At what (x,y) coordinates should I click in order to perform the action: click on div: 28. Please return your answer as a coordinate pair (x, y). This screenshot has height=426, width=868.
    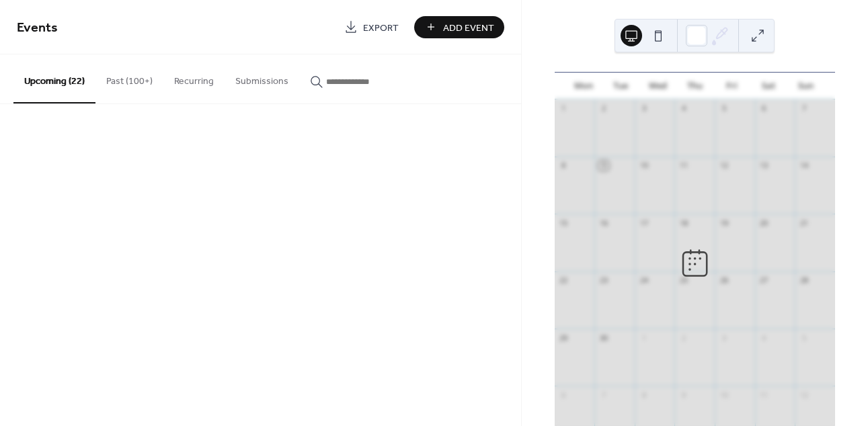
    Looking at the image, I should click on (804, 280).